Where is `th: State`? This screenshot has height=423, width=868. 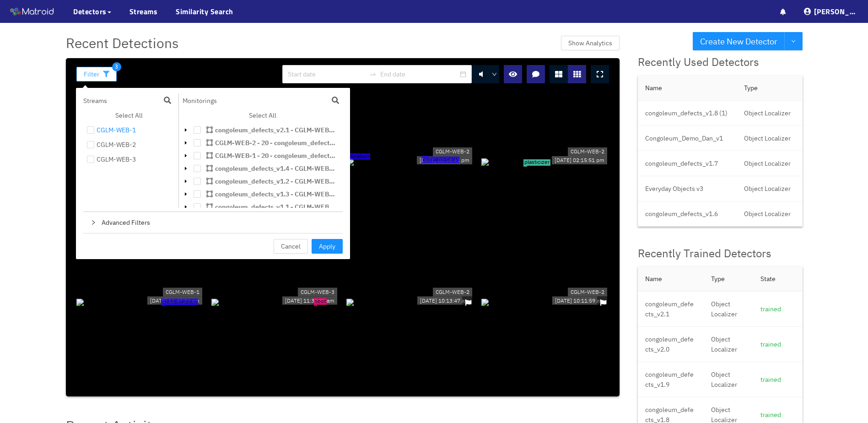 th: State is located at coordinates (778, 279).